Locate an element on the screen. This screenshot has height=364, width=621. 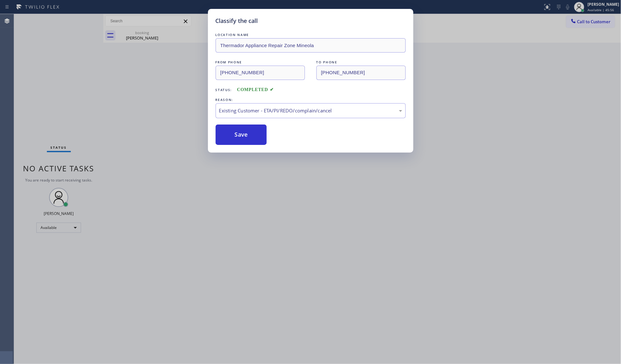
input: From phone is located at coordinates (260, 73).